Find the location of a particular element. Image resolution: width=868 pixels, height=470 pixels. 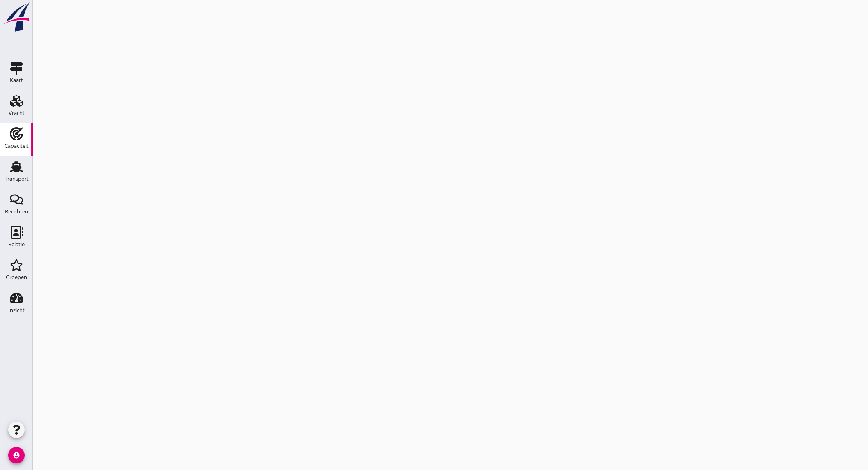

img: logo-small.a267ee39.svg is located at coordinates (16, 17).